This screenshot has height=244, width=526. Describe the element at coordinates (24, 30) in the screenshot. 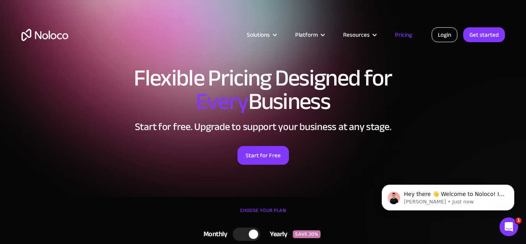

I see `img: Profile image for Darragh` at that location.